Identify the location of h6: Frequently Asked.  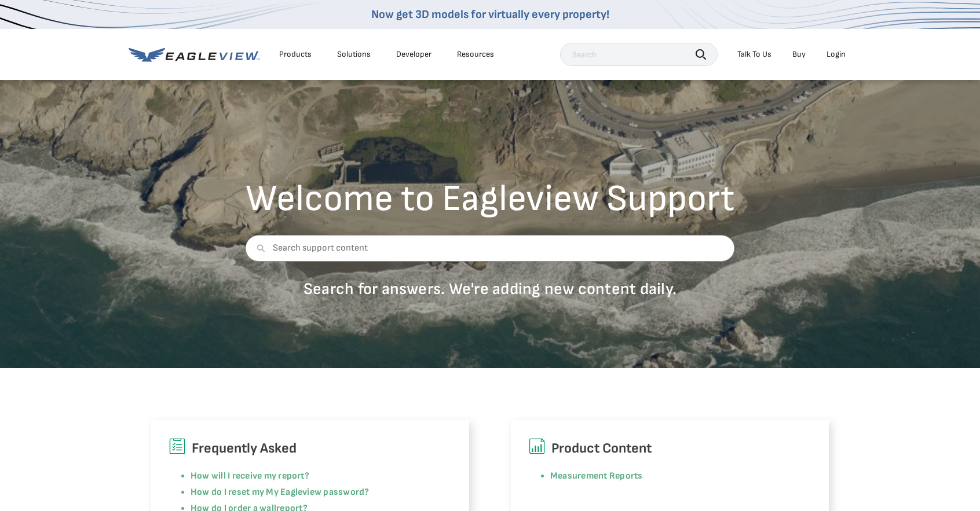
(310, 449).